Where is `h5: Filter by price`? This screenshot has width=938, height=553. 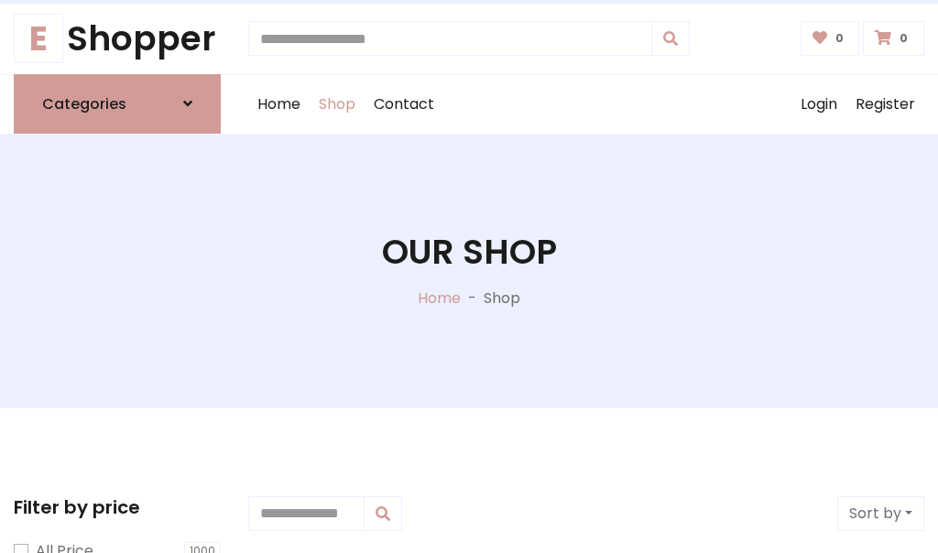 h5: Filter by price is located at coordinates (117, 508).